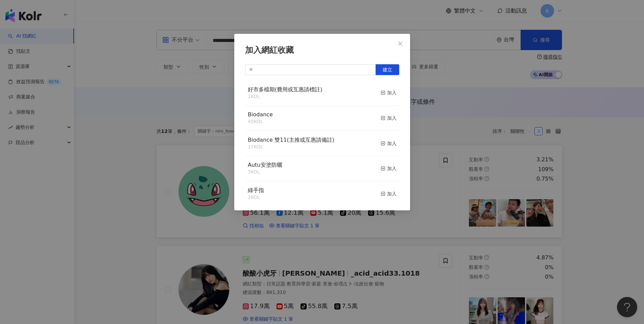 The image size is (644, 324). Describe the element at coordinates (256, 190) in the screenshot. I see `span: 綠手指` at that location.